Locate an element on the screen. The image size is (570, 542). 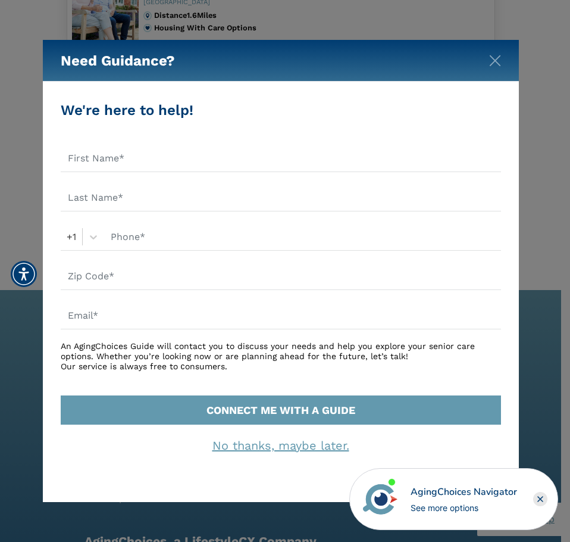
input: Phone* is located at coordinates (303, 237).